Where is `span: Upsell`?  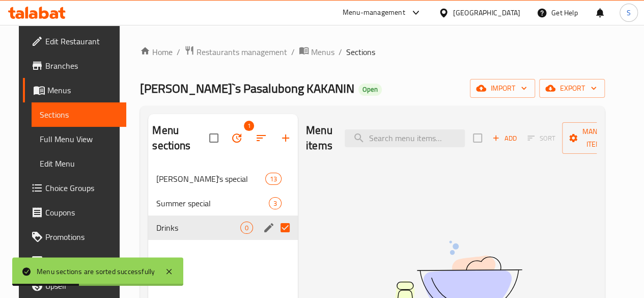 span: Upsell is located at coordinates (82, 286).